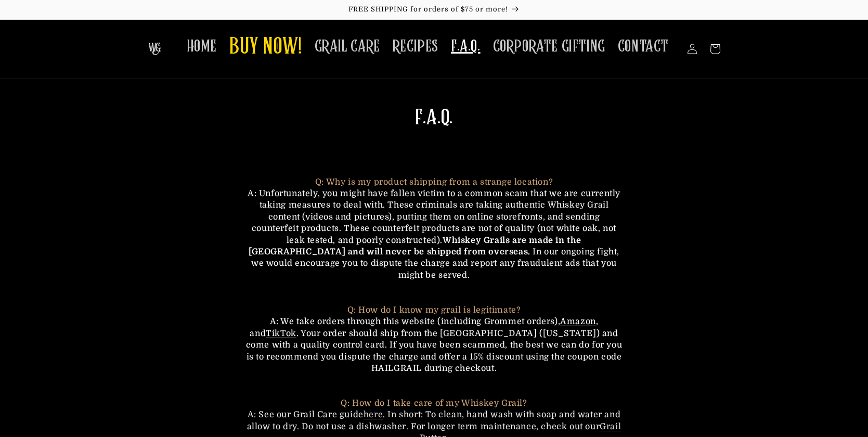 The width and height of the screenshot is (868, 437). I want to click on span: Q: Why is my product shipping from a strange location?, so click(400, 188).